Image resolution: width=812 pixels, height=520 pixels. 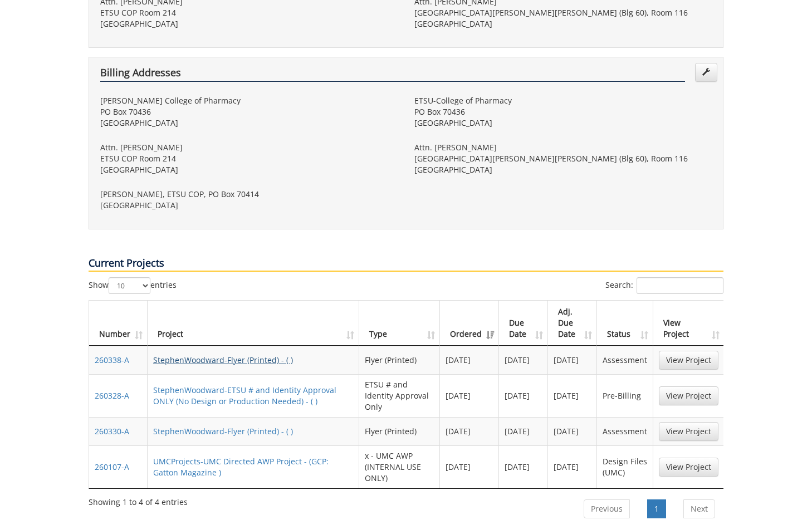 What do you see at coordinates (393, 75) in the screenshot?
I see `h4: Billing Addresses` at bounding box center [393, 75].